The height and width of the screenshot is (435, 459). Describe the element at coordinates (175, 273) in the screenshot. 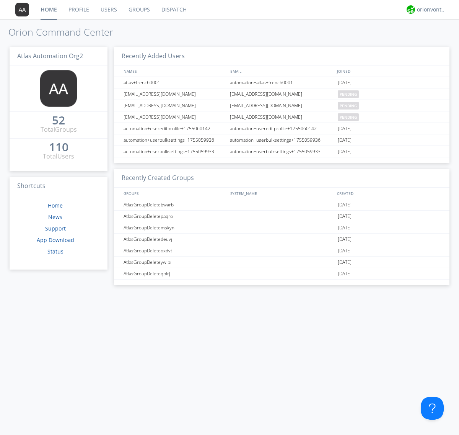

I see `div: AtlasGroupDeleteqpirj` at that location.